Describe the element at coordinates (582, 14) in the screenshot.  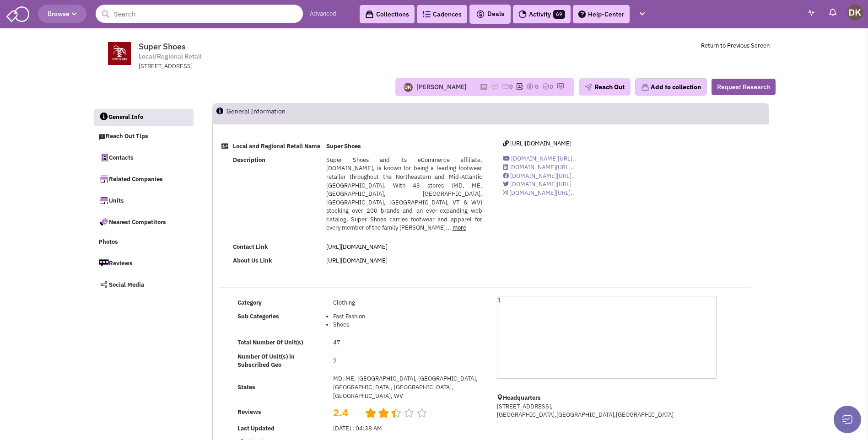
I see `img: help.png` at that location.